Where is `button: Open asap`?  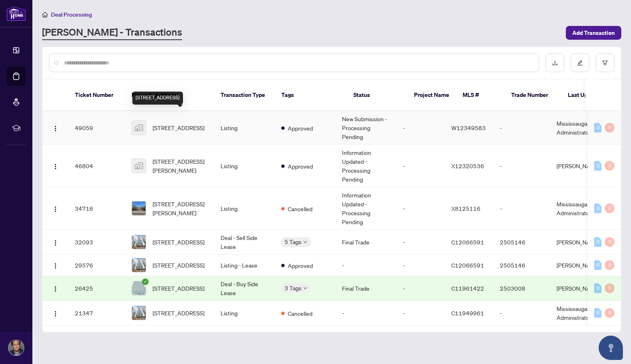
button: Open asap is located at coordinates (611, 348).